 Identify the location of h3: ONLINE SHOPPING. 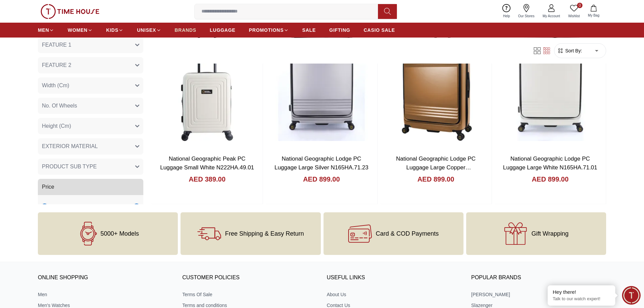
(105, 278).